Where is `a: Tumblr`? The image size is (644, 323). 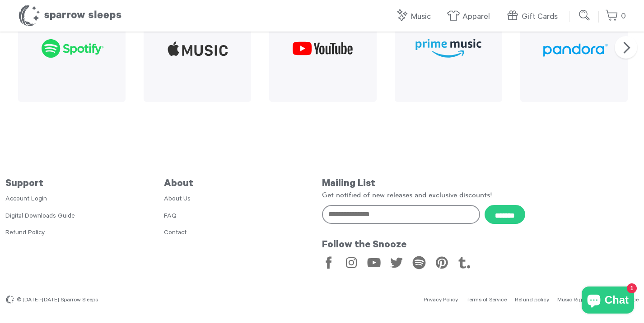
a: Tumblr is located at coordinates (464, 263).